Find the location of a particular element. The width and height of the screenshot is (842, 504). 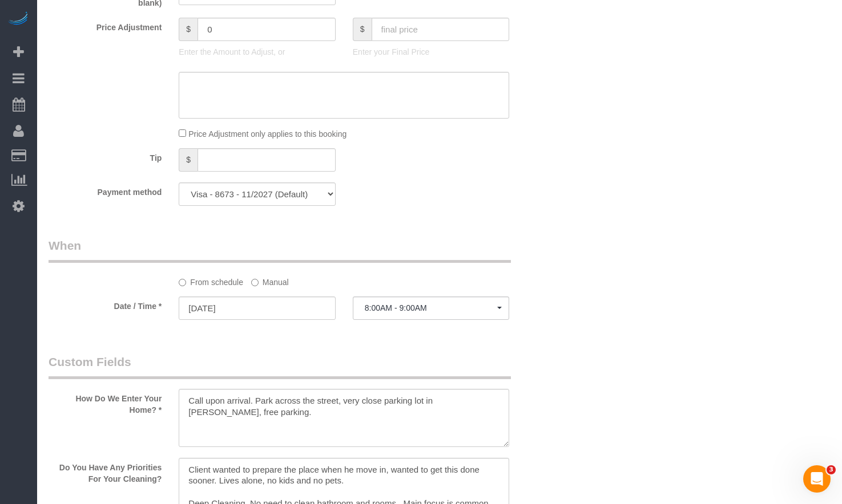

legend: When is located at coordinates (279, 250).